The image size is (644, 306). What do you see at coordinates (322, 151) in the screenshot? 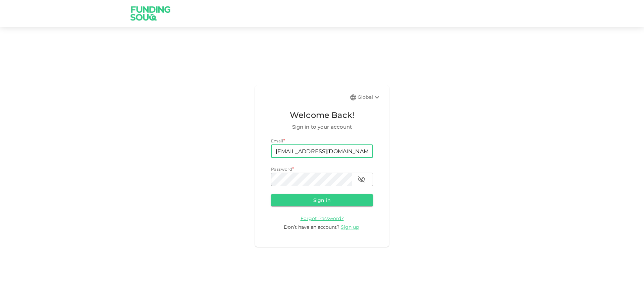
I see `input: email` at bounding box center [322, 151].